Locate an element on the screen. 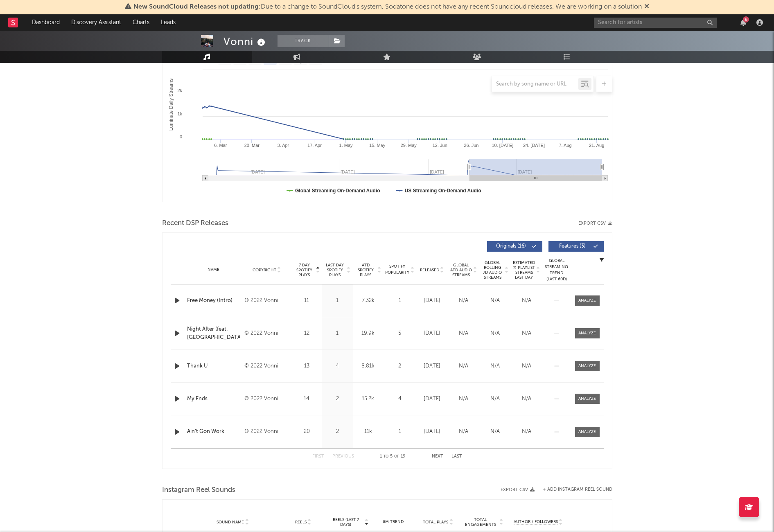  span: : Due to a change to SoundCloud's system, Sodatone does not have any recent Soundcloud releases. ... is located at coordinates (387, 7).